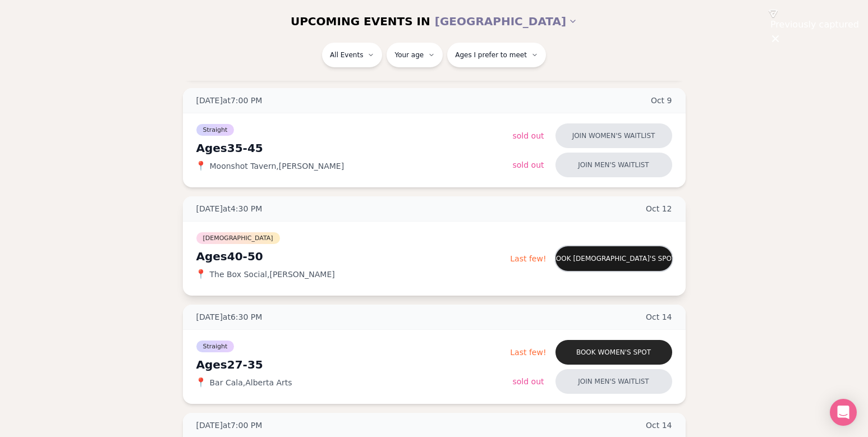 The image size is (868, 437). What do you see at coordinates (614, 136) in the screenshot?
I see `button: Join women's waitlist` at bounding box center [614, 136].